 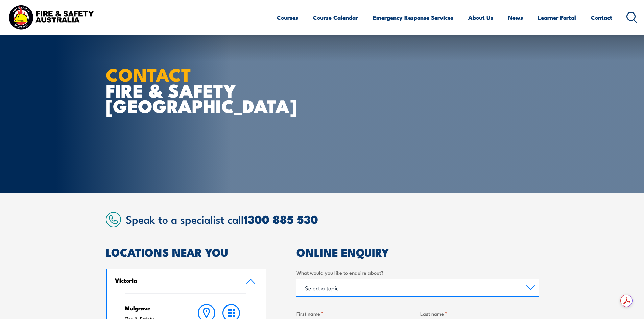 What do you see at coordinates (413, 17) in the screenshot?
I see `a: Emergency Response Services` at bounding box center [413, 17].